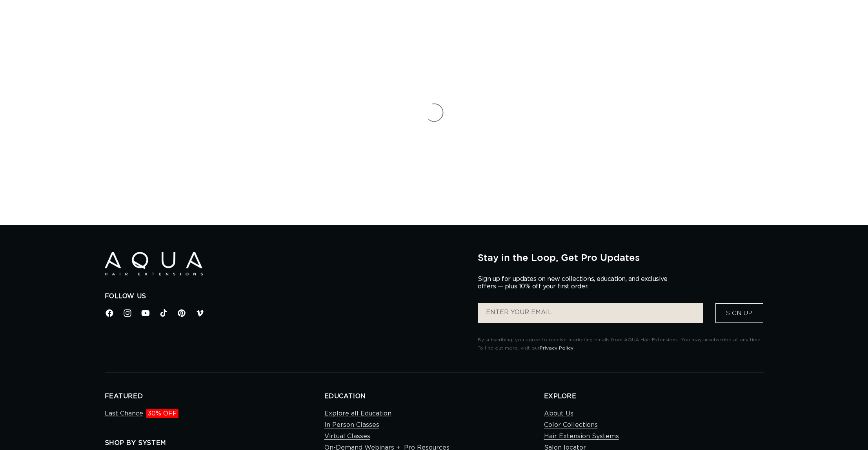 This screenshot has height=450, width=868. Describe the element at coordinates (571, 425) in the screenshot. I see `a: Color Collections` at that location.